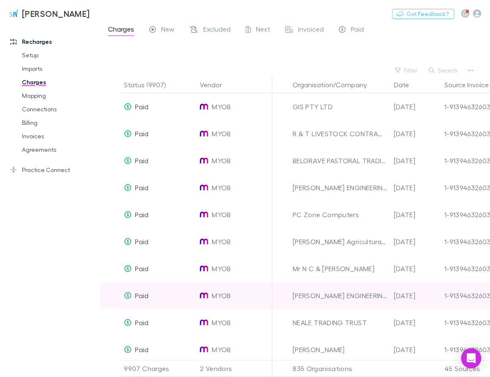  Describe the element at coordinates (60, 69) in the screenshot. I see `a: Imports` at that location.